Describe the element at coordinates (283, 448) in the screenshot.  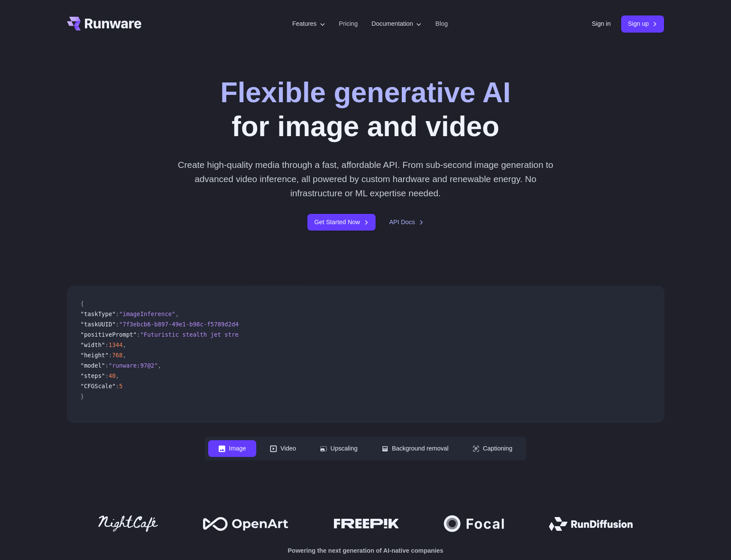
I see `button: Video` at that location.